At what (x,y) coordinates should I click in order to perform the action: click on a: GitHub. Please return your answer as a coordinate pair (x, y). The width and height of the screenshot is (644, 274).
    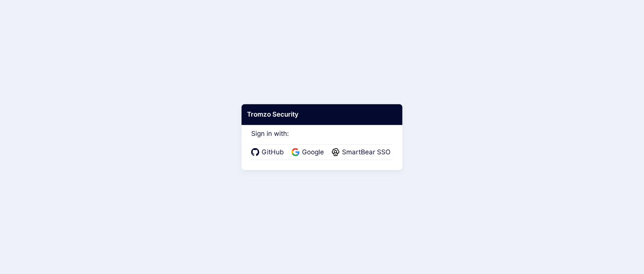
    Looking at the image, I should click on (269, 152).